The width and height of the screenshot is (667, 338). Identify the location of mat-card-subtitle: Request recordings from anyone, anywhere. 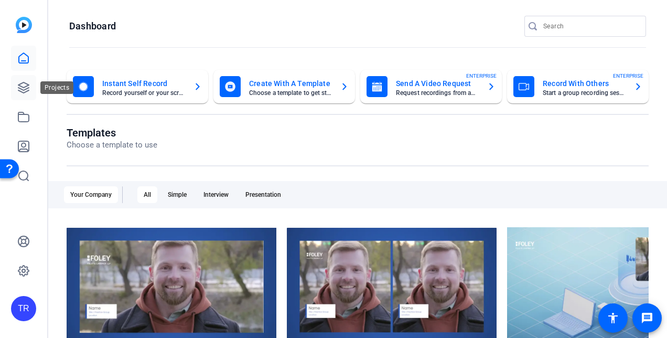
(437, 93).